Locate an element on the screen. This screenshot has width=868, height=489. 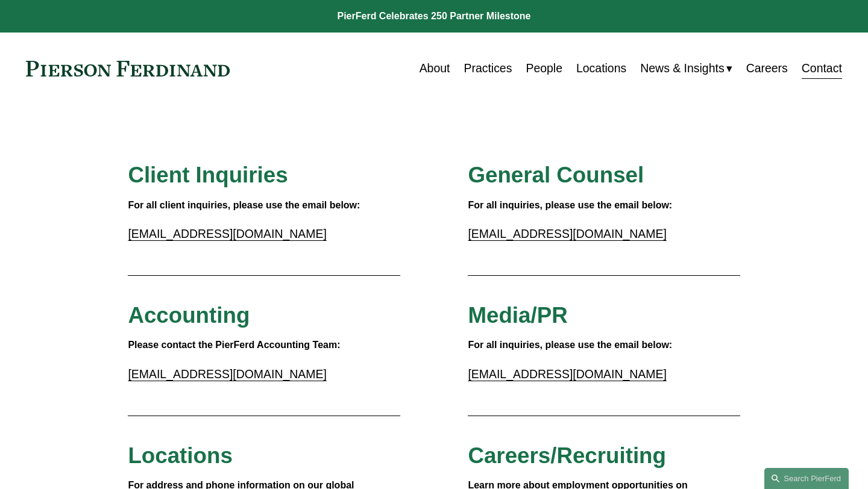
a: Practices is located at coordinates (488, 68).